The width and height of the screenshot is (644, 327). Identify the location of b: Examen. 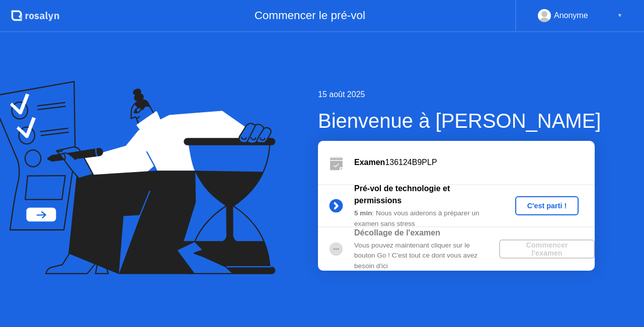
(369, 162).